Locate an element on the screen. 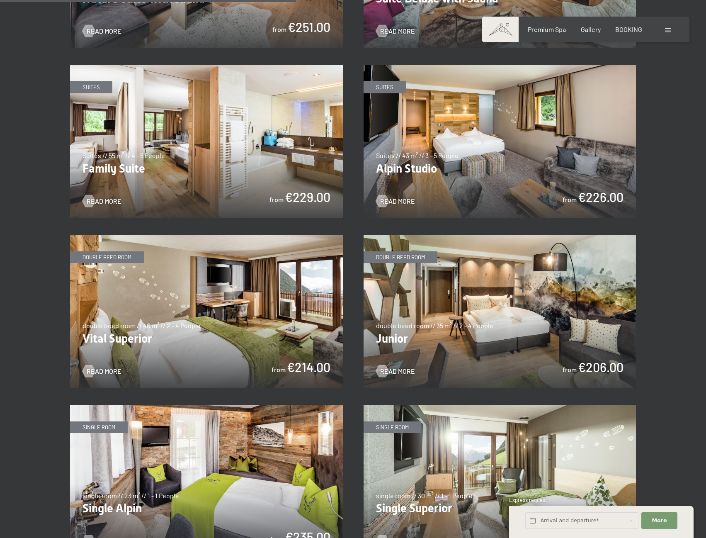  span: Premium Spa is located at coordinates (547, 29).